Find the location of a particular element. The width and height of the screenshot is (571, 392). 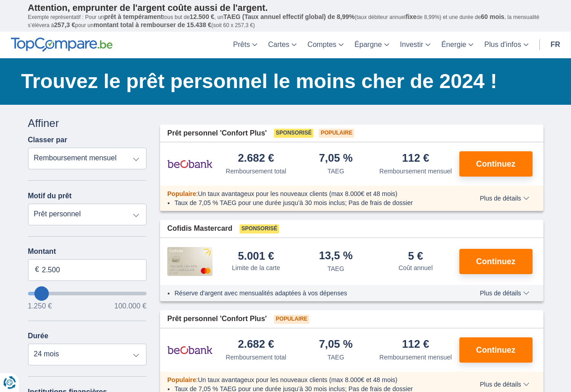

li: Taux de 7,05 % TAEG pour une durée jusqu’à 30 mois inclus; Pas de frais de dossier is located at coordinates (314, 203).